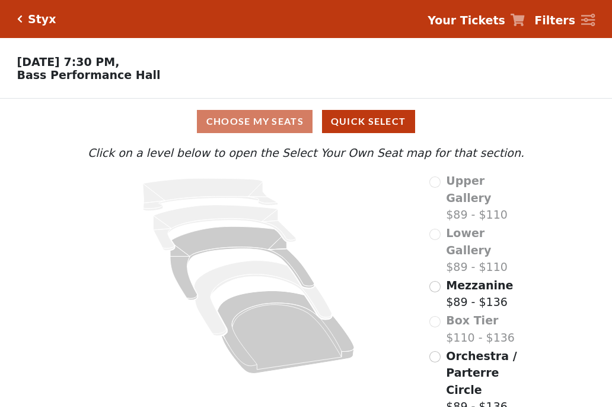 This screenshot has width=612, height=407. Describe the element at coordinates (480, 285) in the screenshot. I see `span: Mezzanine` at that location.